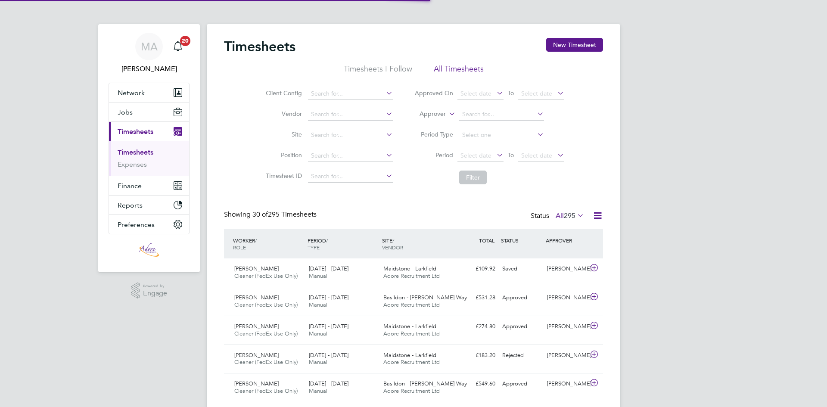 Image resolution: width=827 pixels, height=407 pixels. What do you see at coordinates (149, 224) in the screenshot?
I see `button: Preferences` at bounding box center [149, 224].